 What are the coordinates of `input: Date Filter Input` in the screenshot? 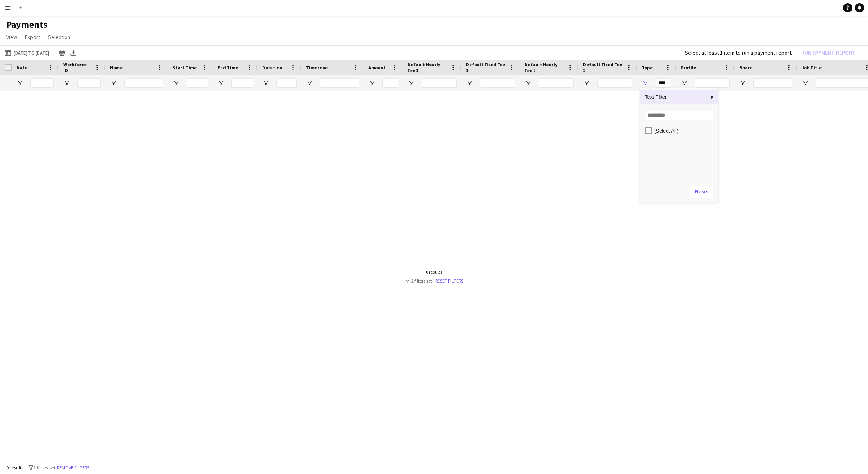 It's located at (42, 83).